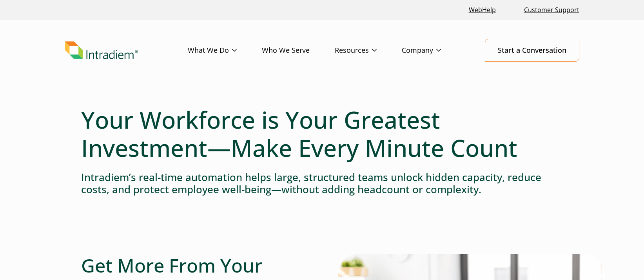 This screenshot has height=280, width=644. Describe the element at coordinates (322, 183) in the screenshot. I see `h4: Intradiem’s real-time automation helps large, structured teams unlock hidden capacity, reduce cos...` at that location.